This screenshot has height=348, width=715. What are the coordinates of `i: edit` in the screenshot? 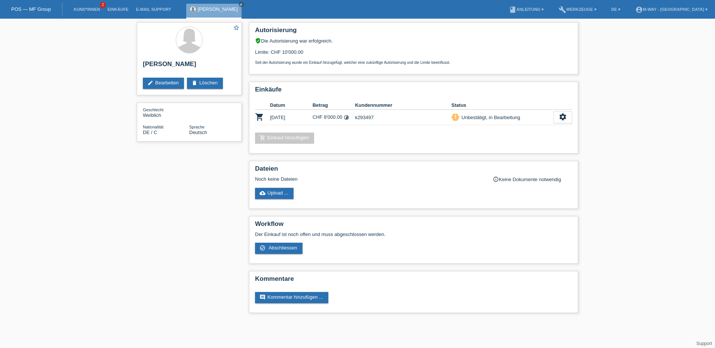 It's located at (150, 83).